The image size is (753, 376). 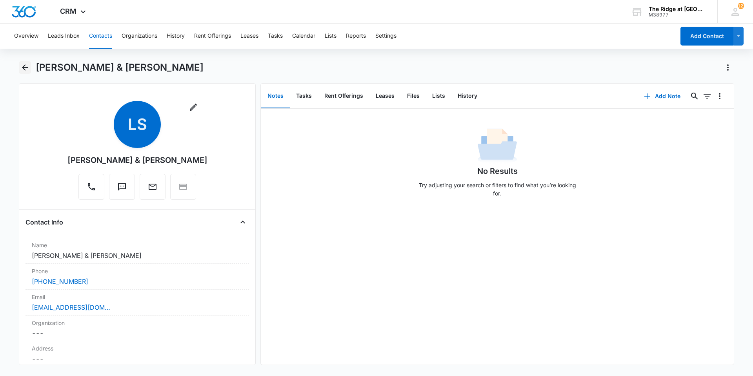 I want to click on div: Organization---, so click(x=137, y=328).